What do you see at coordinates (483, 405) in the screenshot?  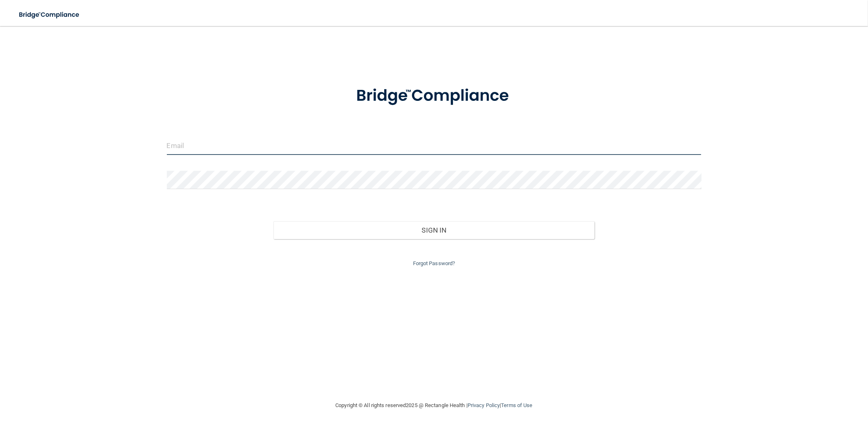 I see `a: Privacy Policy` at bounding box center [483, 405].